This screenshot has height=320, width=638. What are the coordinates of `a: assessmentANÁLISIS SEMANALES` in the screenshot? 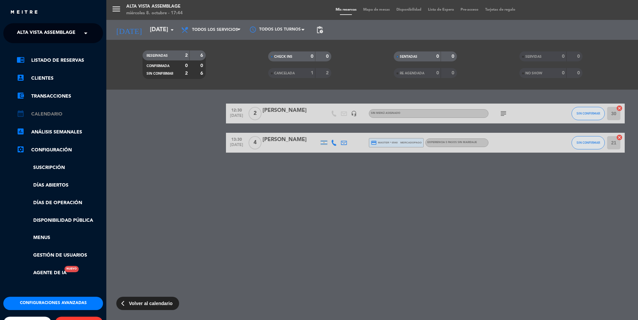 It's located at (60, 132).